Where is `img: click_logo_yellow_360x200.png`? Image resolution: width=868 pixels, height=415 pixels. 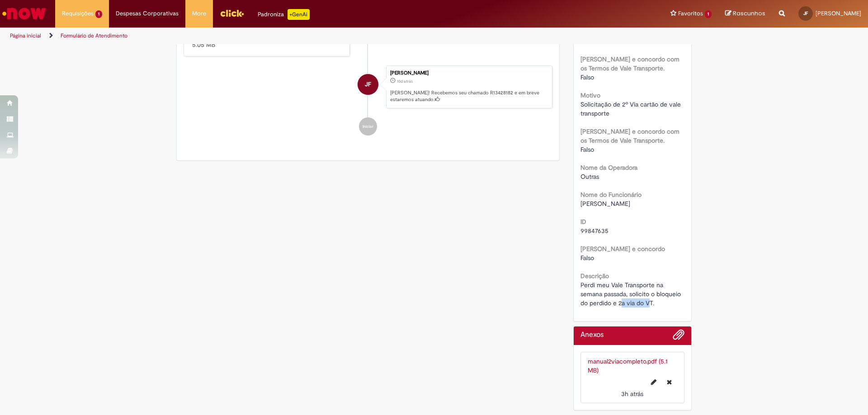 img: click_logo_yellow_360x200.png is located at coordinates (232, 13).